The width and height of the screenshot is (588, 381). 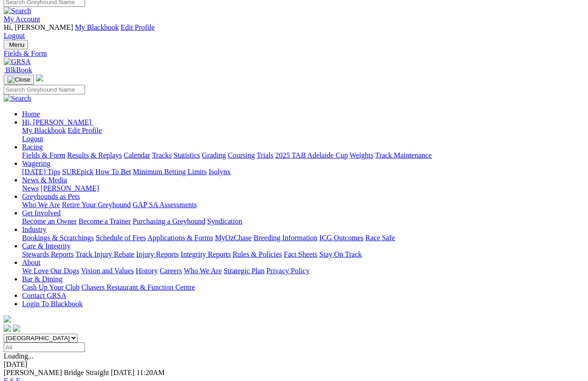 What do you see at coordinates (233, 237) in the screenshot?
I see `a: MyOzChase` at bounding box center [233, 237].